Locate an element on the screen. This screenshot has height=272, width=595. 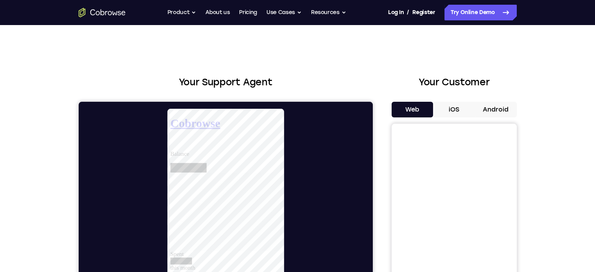
a: Register is located at coordinates (424, 13).